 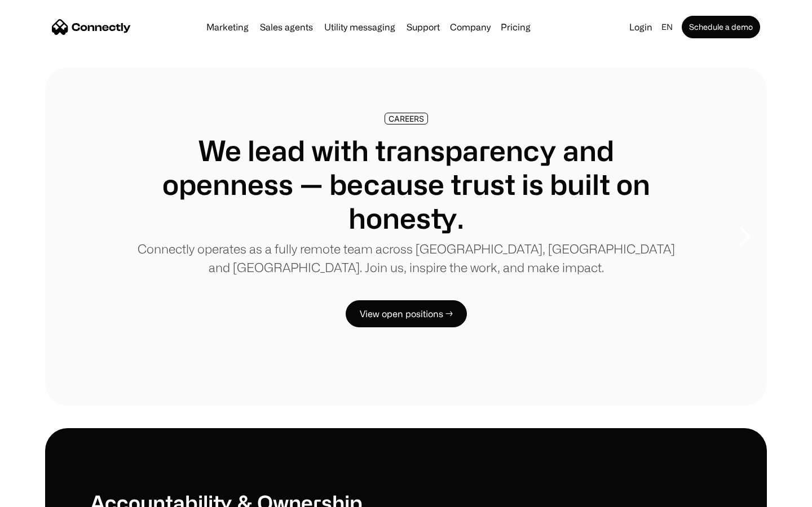 I want to click on a: Support, so click(x=422, y=27).